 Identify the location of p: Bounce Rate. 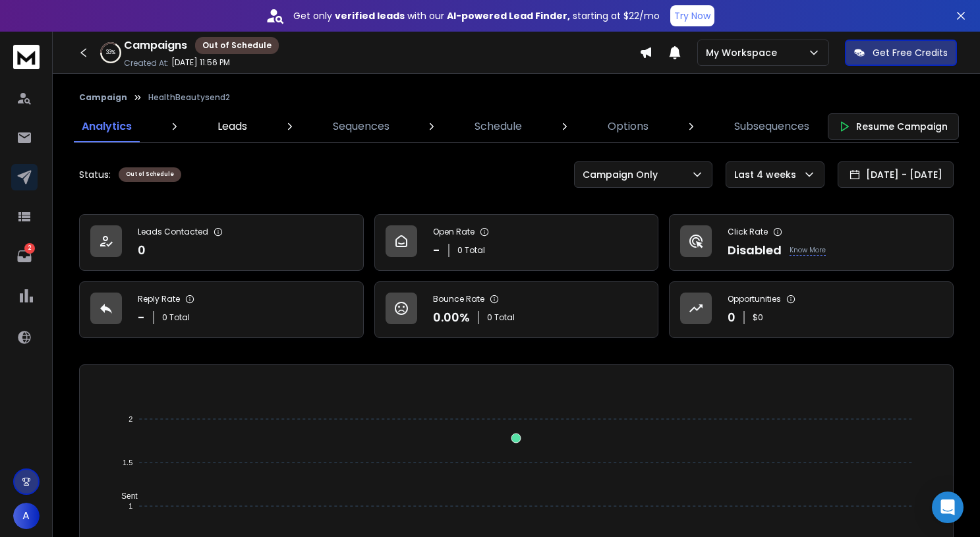
(459, 299).